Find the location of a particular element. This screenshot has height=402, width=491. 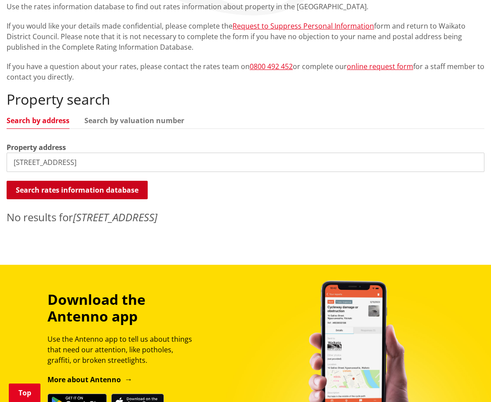

input: e.g. Duke Street NGARUAWAHIA is located at coordinates (245, 162).